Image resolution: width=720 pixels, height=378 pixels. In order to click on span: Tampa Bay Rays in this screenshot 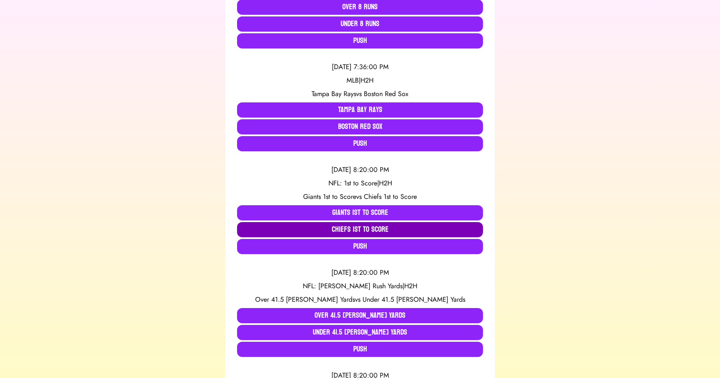, I will do `click(334, 94)`.